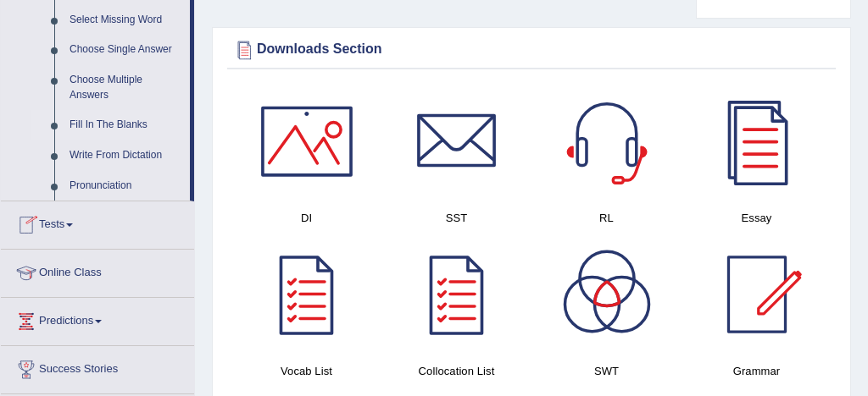 The image size is (868, 396). I want to click on h4: SST, so click(456, 218).